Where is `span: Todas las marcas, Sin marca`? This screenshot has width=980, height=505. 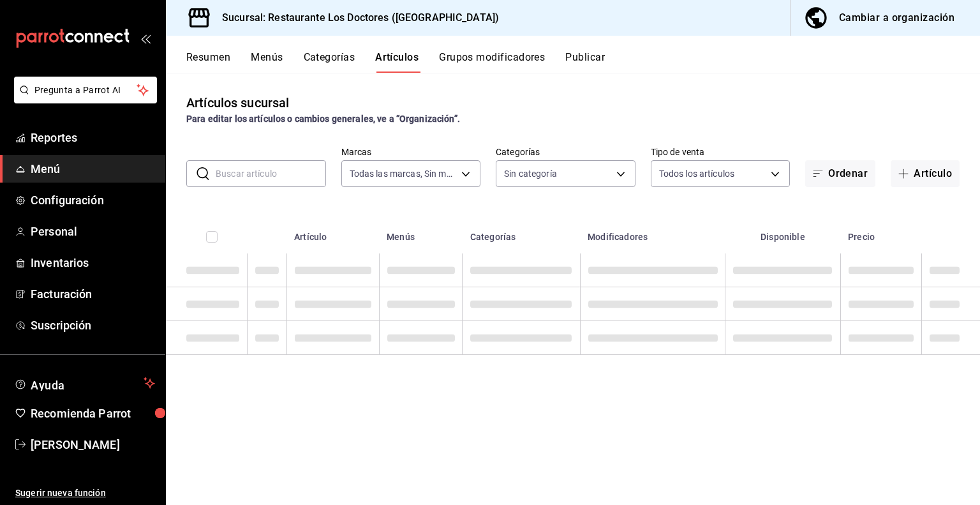 span: Todas las marcas, Sin marca is located at coordinates (403, 173).